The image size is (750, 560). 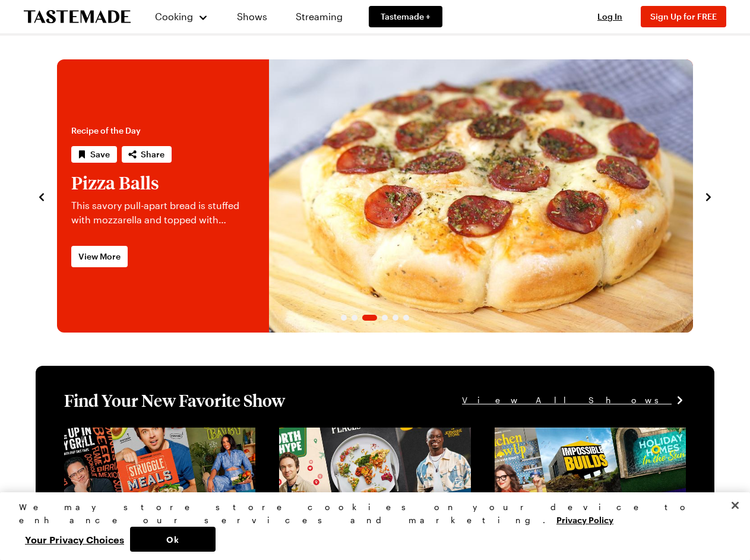 I want to click on button: navigate to next item, so click(x=709, y=196).